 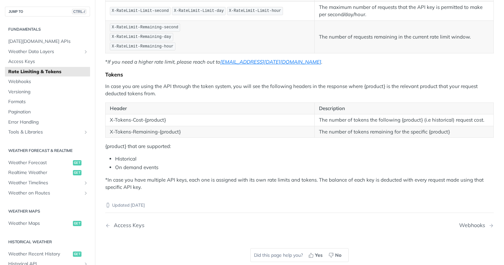 I want to click on span: Realtime Weather, so click(x=40, y=173).